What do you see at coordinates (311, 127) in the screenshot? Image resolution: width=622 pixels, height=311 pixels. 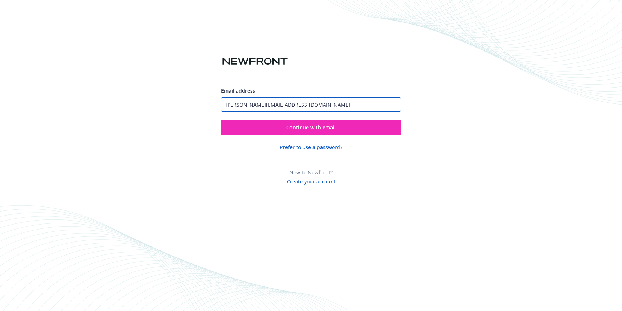 I see `button: Continue with email` at bounding box center [311, 127].